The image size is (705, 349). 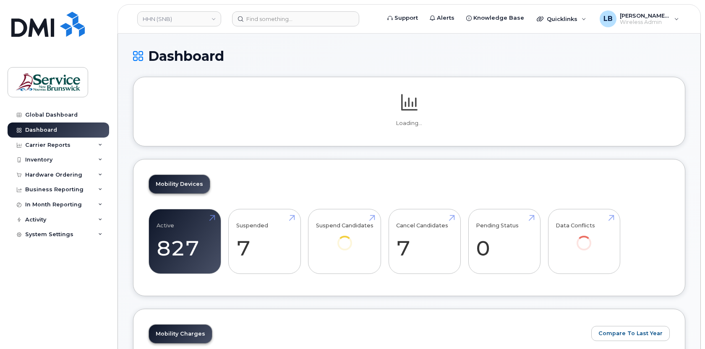 I want to click on a: Suspend Candidates, so click(x=345, y=238).